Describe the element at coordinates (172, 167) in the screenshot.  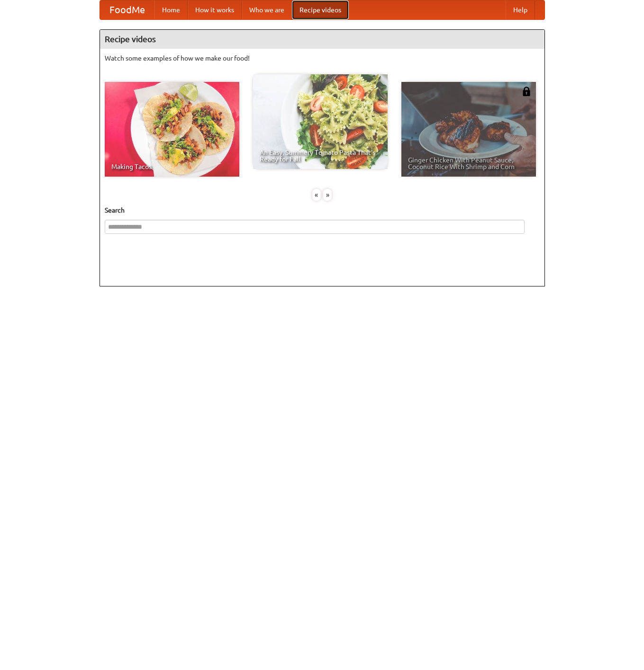
I see `span: Making Tacos` at that location.